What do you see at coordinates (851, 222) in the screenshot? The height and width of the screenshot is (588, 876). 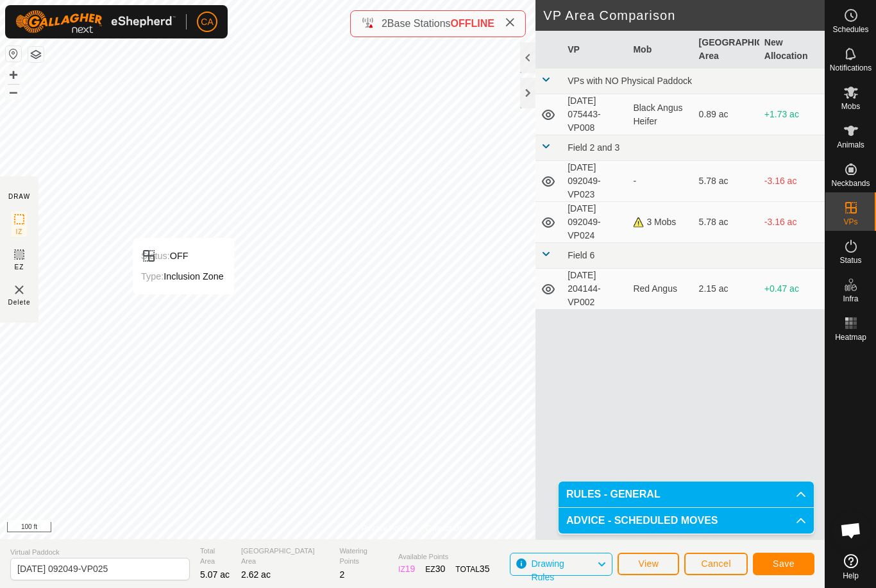 I see `span: VPs` at bounding box center [851, 222].